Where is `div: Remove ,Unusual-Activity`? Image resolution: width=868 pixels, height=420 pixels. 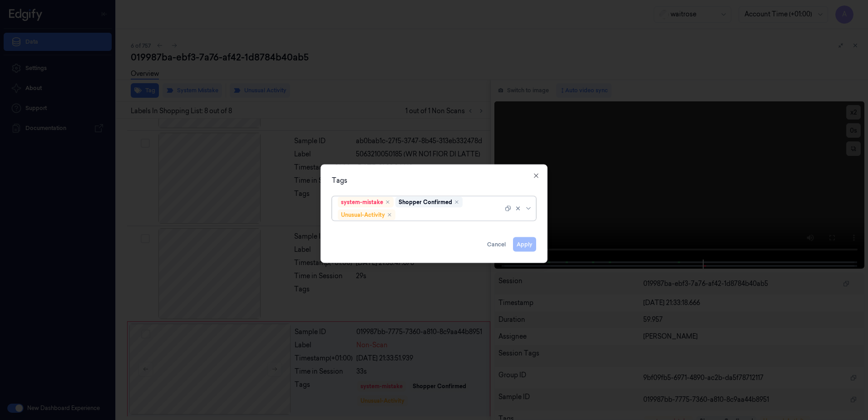
div: Remove ,Unusual-Activity is located at coordinates (389, 215).